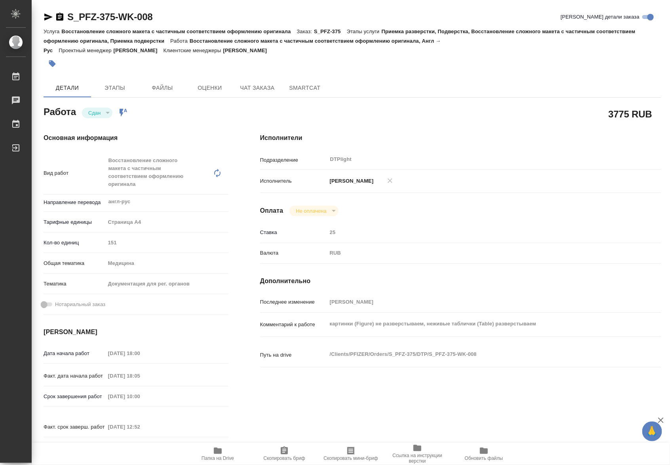 The width and height of the screenshot is (670, 465). What do you see at coordinates (351, 454) in the screenshot?
I see `button: Скопировать мини-бриф` at bounding box center [351, 454].